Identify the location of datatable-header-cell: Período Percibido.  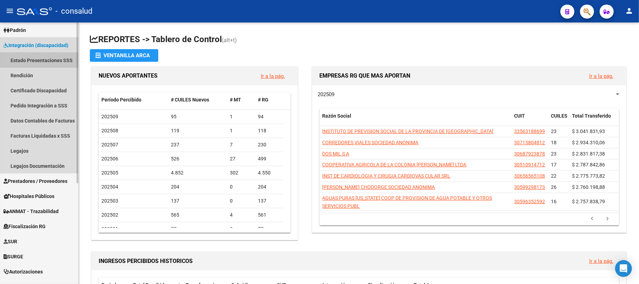
(133, 100).